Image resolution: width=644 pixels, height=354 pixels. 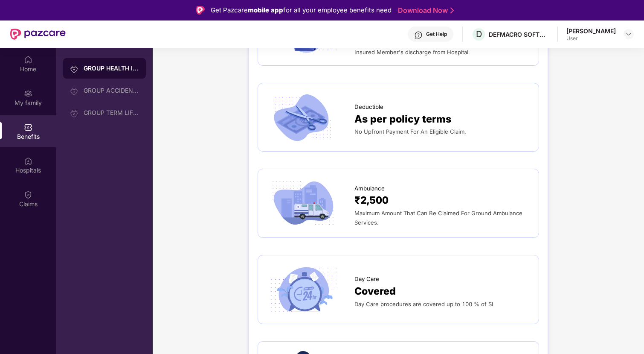 I want to click on span: No Upfront Payment For An Eligible Claim., so click(x=410, y=132).